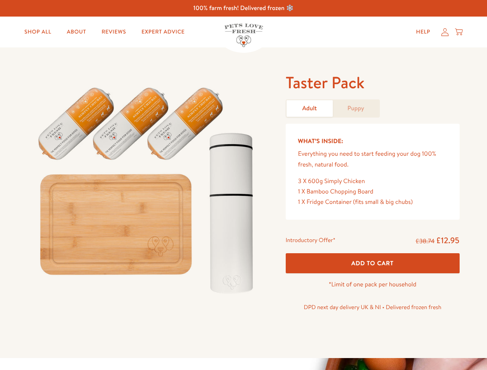 The image size is (487, 370). I want to click on img: Taster Pack - Adult, so click(147, 187).